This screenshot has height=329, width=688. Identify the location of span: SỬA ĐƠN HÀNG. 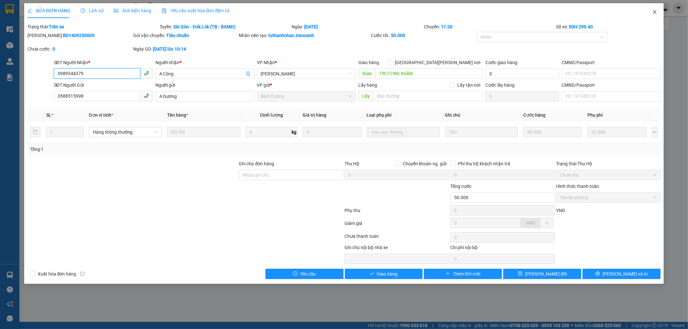
(49, 11).